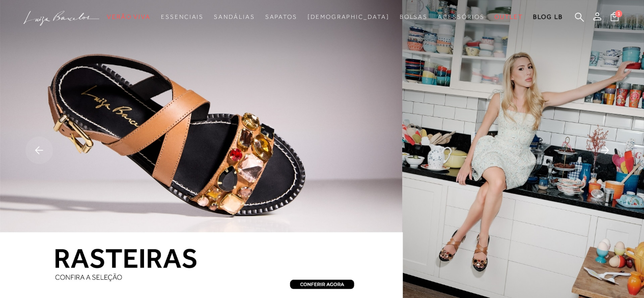 The image size is (644, 298). What do you see at coordinates (547, 17) in the screenshot?
I see `span: BLOG LB` at bounding box center [547, 17].